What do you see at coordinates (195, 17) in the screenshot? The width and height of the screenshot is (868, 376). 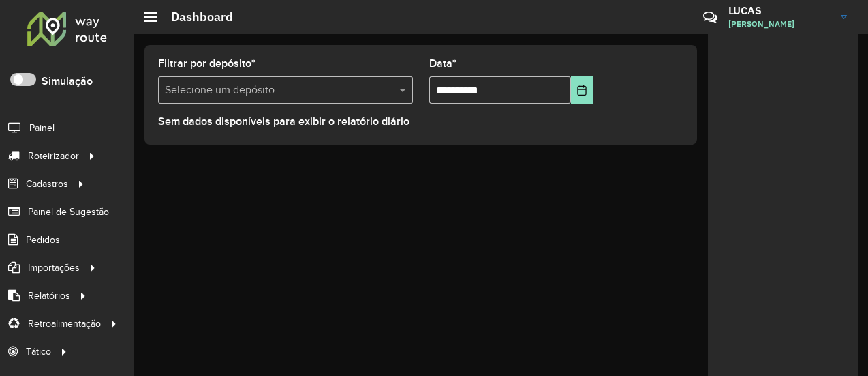 I see `h2: Dashboard` at bounding box center [195, 17].